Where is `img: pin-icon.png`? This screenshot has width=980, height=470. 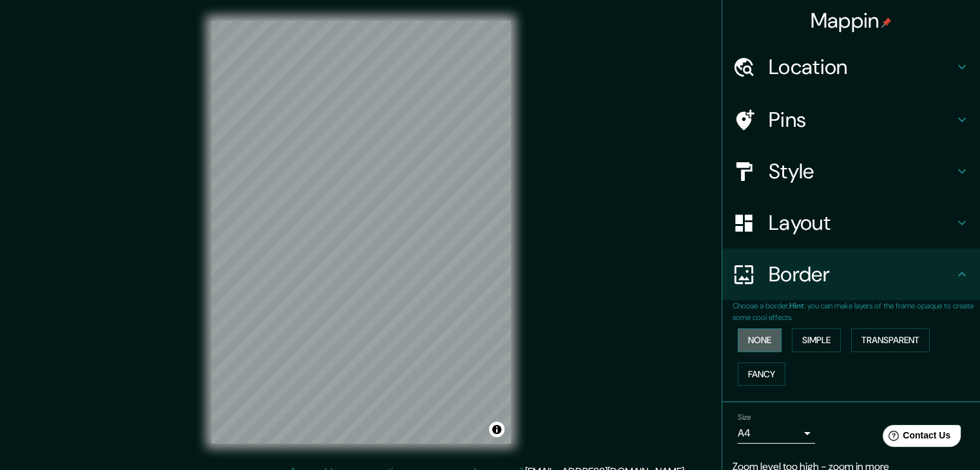
img: pin-icon.png is located at coordinates (887, 23).